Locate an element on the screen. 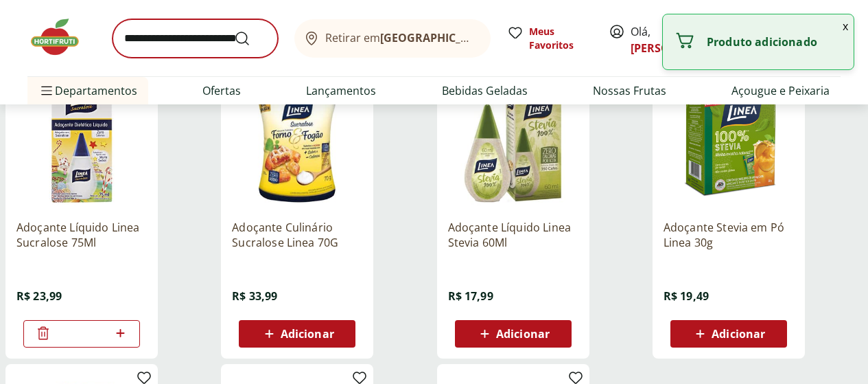 The height and width of the screenshot is (384, 868). img: Adoçante Líquido Linea Sucralose 75Ml is located at coordinates (82, 144).